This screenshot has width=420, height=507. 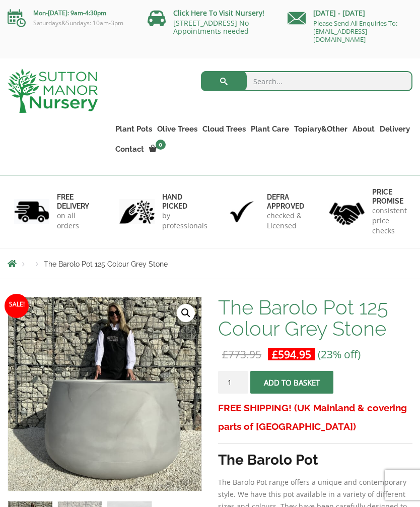 What do you see at coordinates (70, 23) in the screenshot?
I see `p: Saturdays&Sundays: 10am-3pm` at bounding box center [70, 23].